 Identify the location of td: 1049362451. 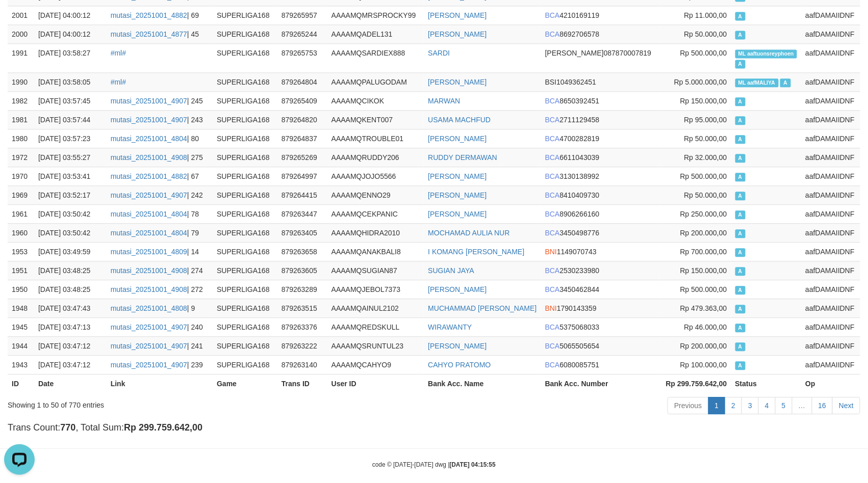
(600, 82).